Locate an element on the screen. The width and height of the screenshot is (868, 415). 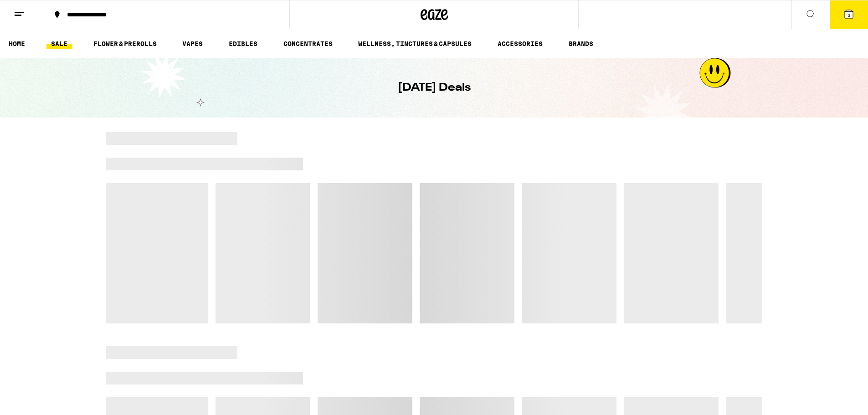
a: SALE is located at coordinates (59, 44).